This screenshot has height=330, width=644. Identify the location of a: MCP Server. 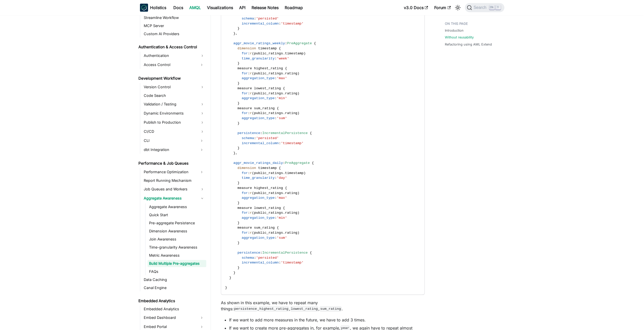
(174, 26).